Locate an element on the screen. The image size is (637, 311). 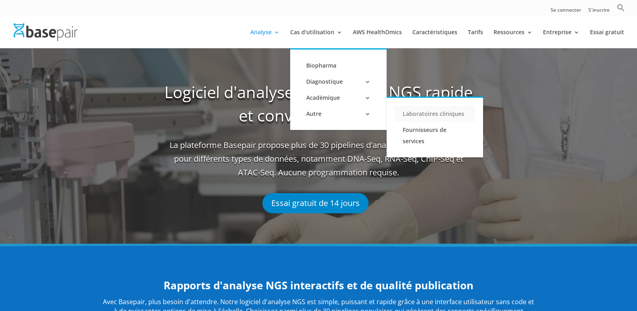
a: Fournisseurs de services is located at coordinates (435, 135).